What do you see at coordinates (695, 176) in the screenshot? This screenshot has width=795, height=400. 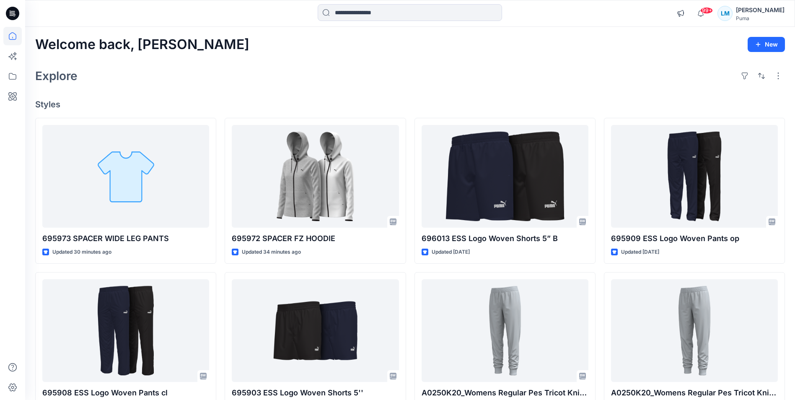 I see `a: 695909 ESS Logo Woven Pants op` at bounding box center [695, 176].